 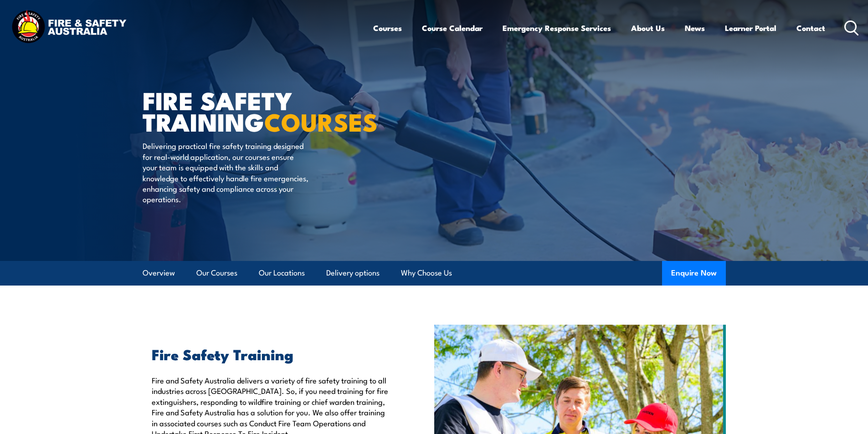 What do you see at coordinates (226, 172) in the screenshot?
I see `p: Delivering practical fire safety training designed for real-world application, our courses ensure...` at bounding box center [226, 172].